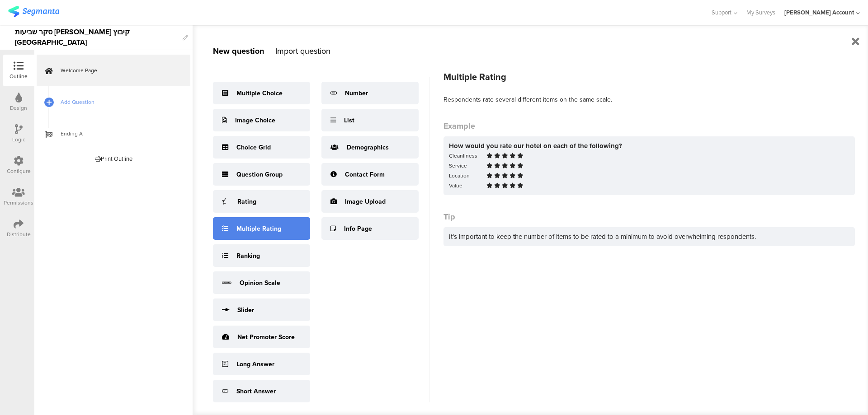 The image size is (868, 415). What do you see at coordinates (649, 237) in the screenshot?
I see `div: It’s important to keep the number of items to be rated to a minimum to avoid overwhelming respond...` at bounding box center [649, 237].